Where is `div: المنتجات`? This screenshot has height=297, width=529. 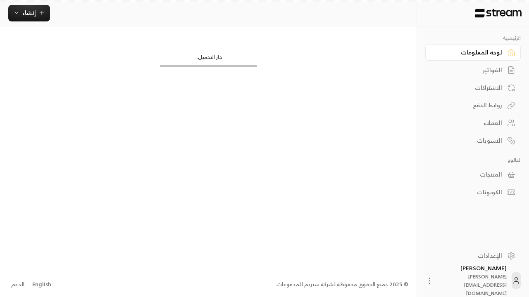 div: المنتجات is located at coordinates (468, 175).